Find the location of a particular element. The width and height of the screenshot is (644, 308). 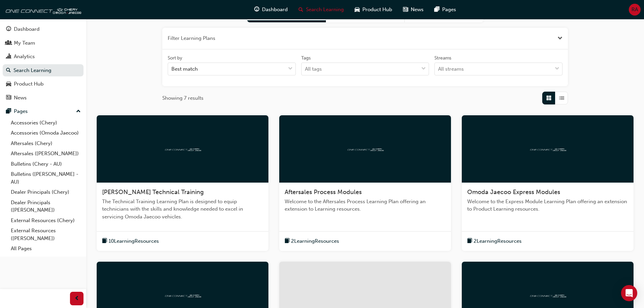

a: search-iconSearch Learning is located at coordinates (321, 9).